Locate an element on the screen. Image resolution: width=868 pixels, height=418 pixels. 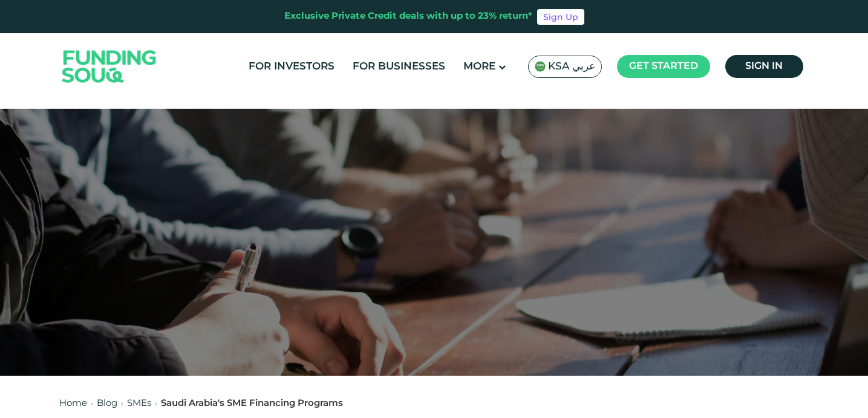
a: Blog is located at coordinates (107, 404).